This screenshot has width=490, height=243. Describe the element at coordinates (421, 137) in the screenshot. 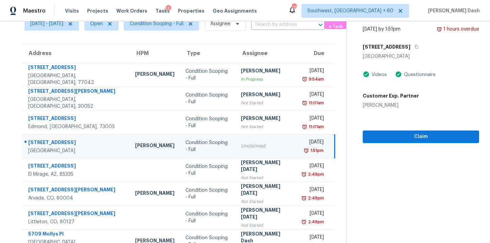

I see `span: Claim` at that location.